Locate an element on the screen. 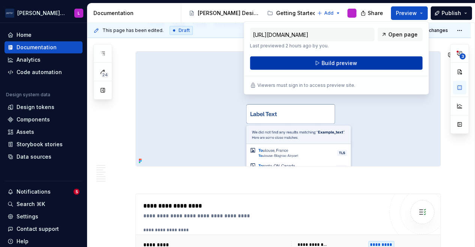  span: Share is located at coordinates (376, 13).